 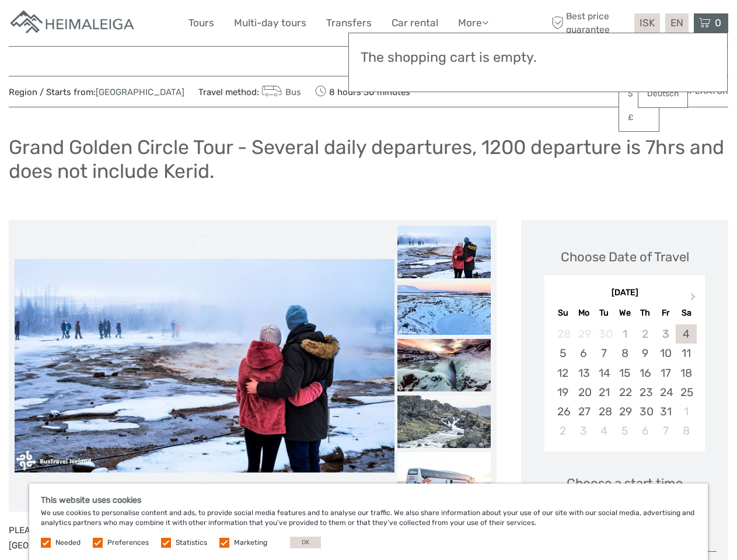 What do you see at coordinates (625, 392) in the screenshot?
I see `div: Choose Wednesday, October 22nd, 2025` at bounding box center [625, 392].